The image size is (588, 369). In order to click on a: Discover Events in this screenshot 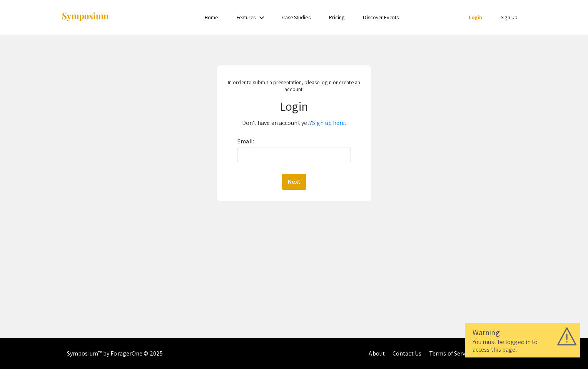, I will do `click(381, 17)`.